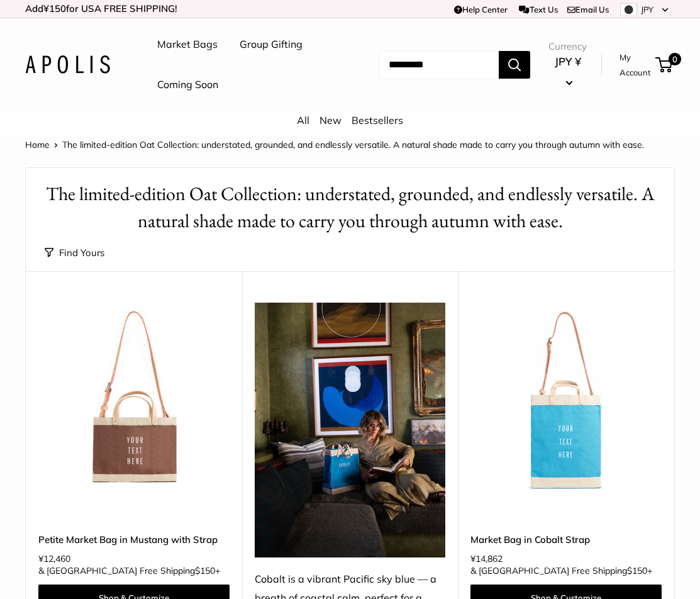  What do you see at coordinates (271, 44) in the screenshot?
I see `a: Group Gifting` at bounding box center [271, 44].